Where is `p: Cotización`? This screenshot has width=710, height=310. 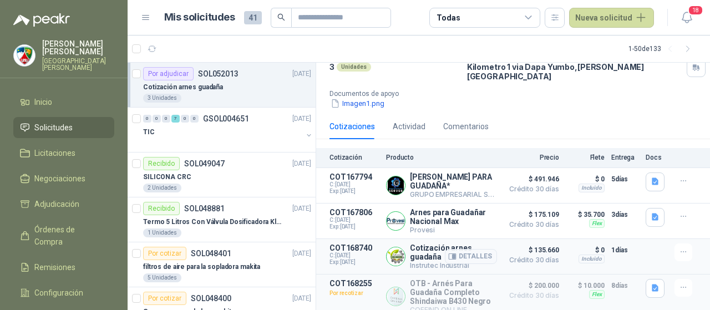
p: Cotización is located at coordinates (354, 158).